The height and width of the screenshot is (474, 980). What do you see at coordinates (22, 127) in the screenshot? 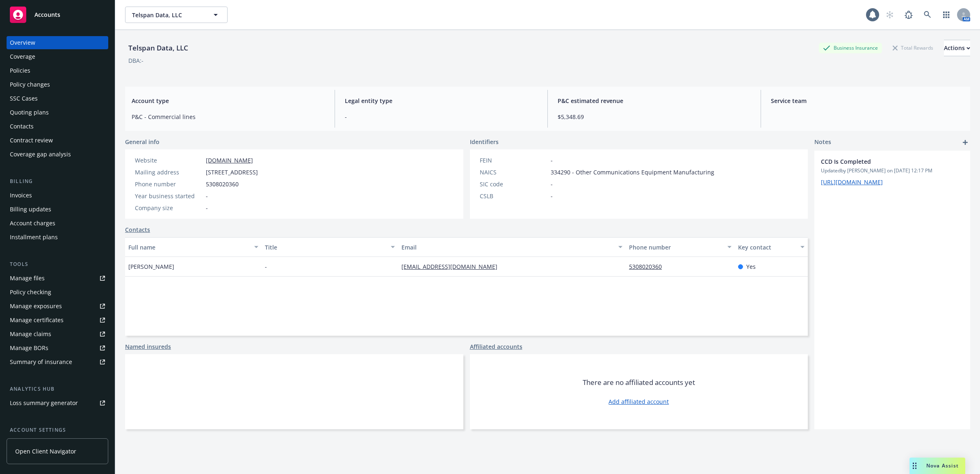
I see `div: Contacts` at bounding box center [22, 127].